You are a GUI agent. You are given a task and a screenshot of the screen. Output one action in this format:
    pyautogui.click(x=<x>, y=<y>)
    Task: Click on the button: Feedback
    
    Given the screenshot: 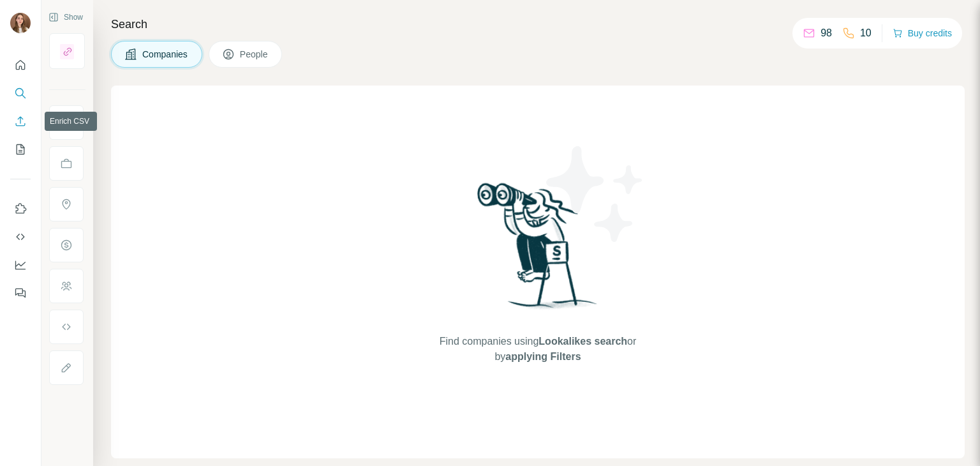 What is the action you would take?
    pyautogui.click(x=21, y=293)
    